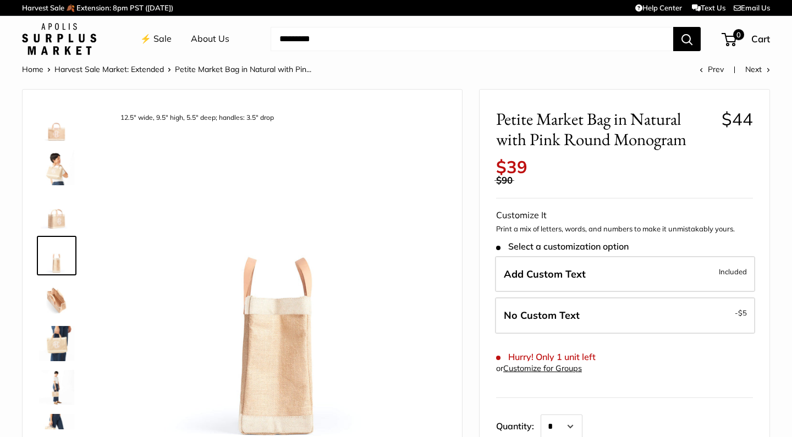 This screenshot has height=437, width=792. Describe the element at coordinates (472, 39) in the screenshot. I see `input: Search...` at that location.